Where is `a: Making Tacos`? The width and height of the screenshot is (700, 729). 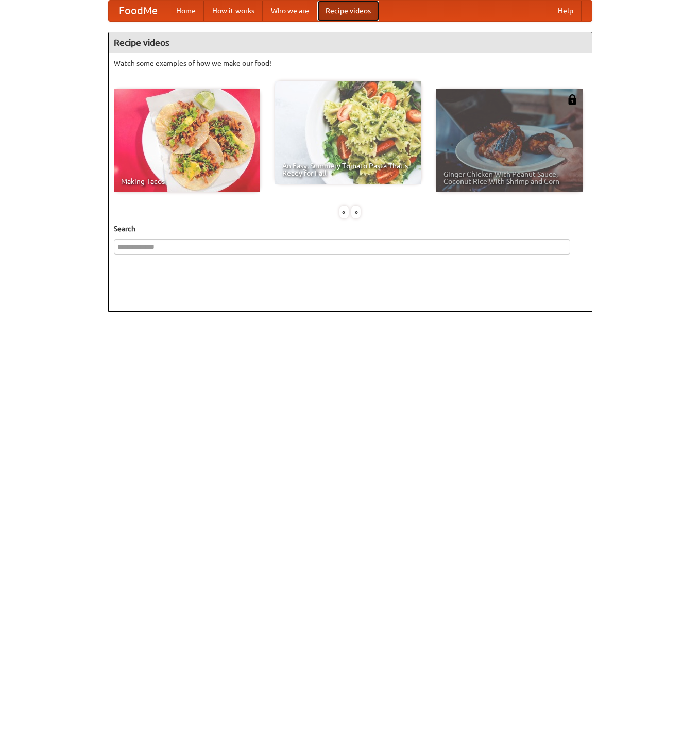
a: Making Tacos is located at coordinates (187, 141).